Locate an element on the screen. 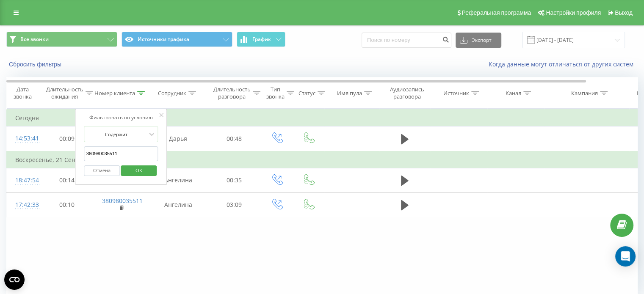  td: 00:10 is located at coordinates (67, 205).